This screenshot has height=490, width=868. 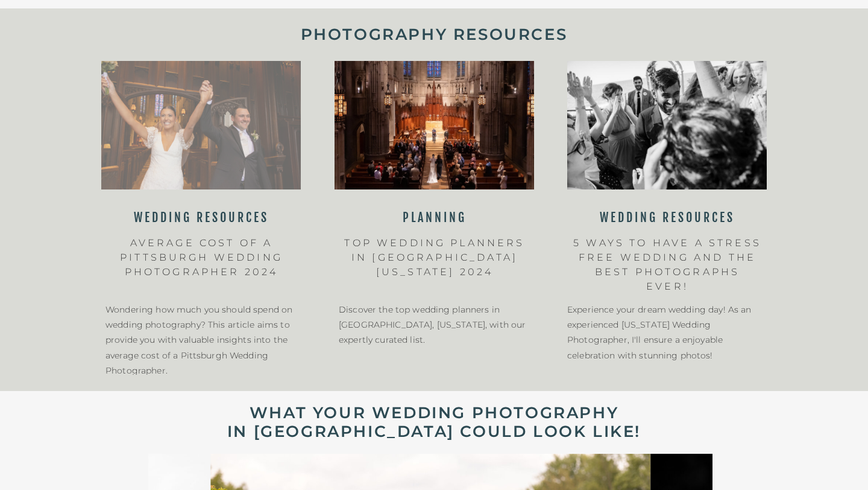 What do you see at coordinates (434, 34) in the screenshot?
I see `h2: PHOTOGRAPHY RESOURCES` at bounding box center [434, 34].